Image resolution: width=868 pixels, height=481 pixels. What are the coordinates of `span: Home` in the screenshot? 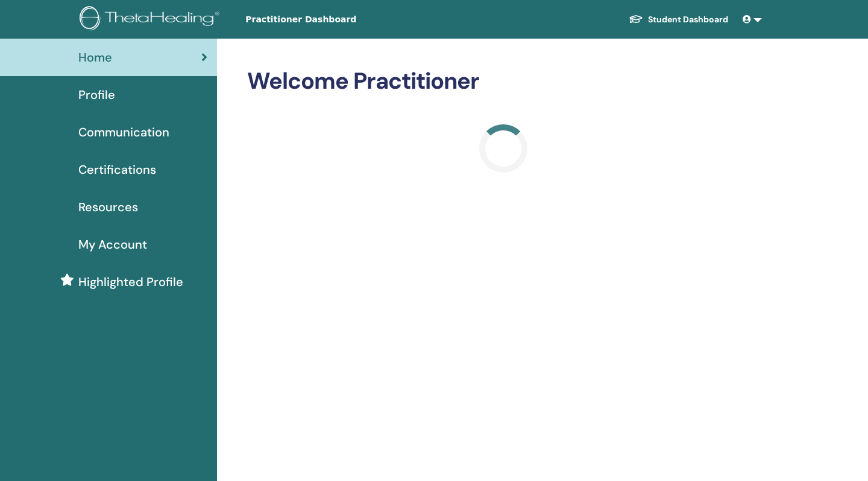 It's located at (95, 57).